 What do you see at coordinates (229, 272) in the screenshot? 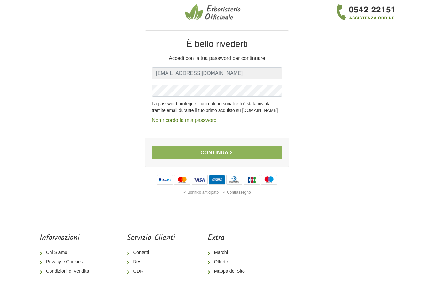
I see `a: Mappa del Sito` at bounding box center [229, 272].